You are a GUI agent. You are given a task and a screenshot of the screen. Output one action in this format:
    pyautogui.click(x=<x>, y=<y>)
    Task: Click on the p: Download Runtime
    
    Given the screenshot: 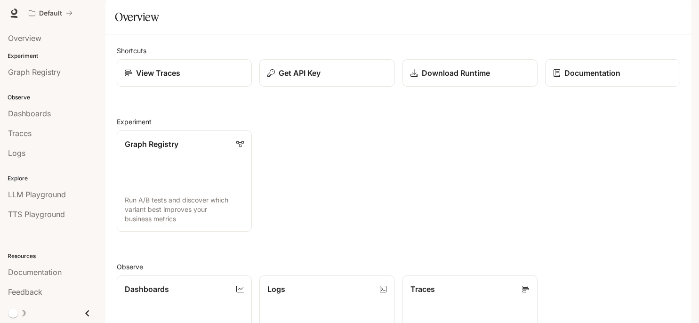 What is the action you would take?
    pyautogui.click(x=456, y=73)
    